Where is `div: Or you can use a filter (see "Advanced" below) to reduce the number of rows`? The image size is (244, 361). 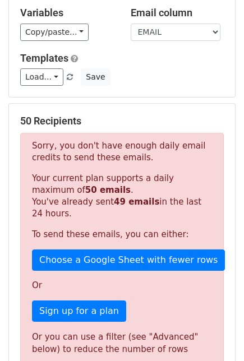 div: Or you can use a filter (see "Advanced" below) to reduce the number of rows is located at coordinates (122, 343).